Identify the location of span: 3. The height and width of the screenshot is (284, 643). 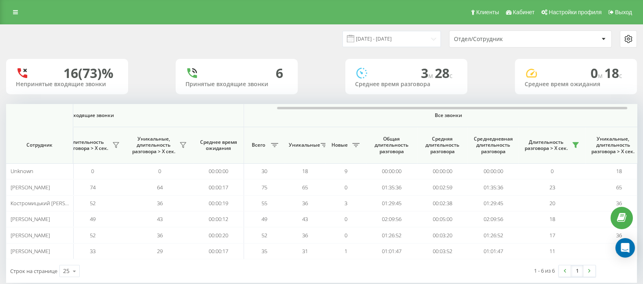
(346, 203).